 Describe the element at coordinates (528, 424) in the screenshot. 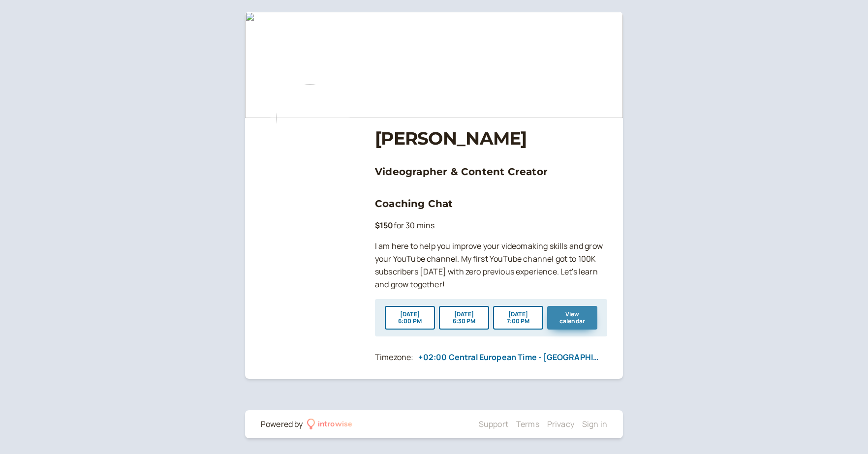

I see `a: Terms` at that location.